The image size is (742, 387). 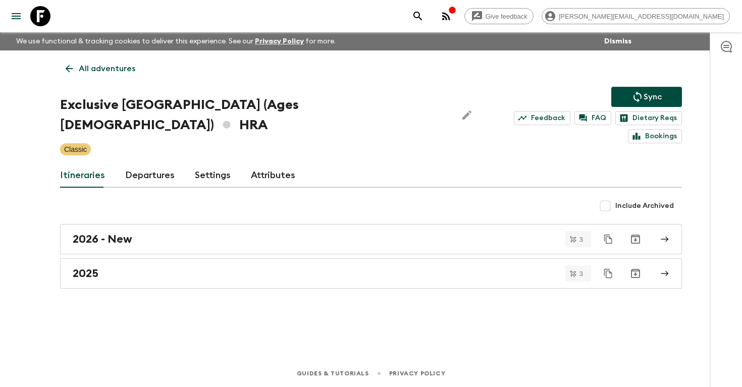 What do you see at coordinates (273, 176) in the screenshot?
I see `a: Attributes` at bounding box center [273, 176].